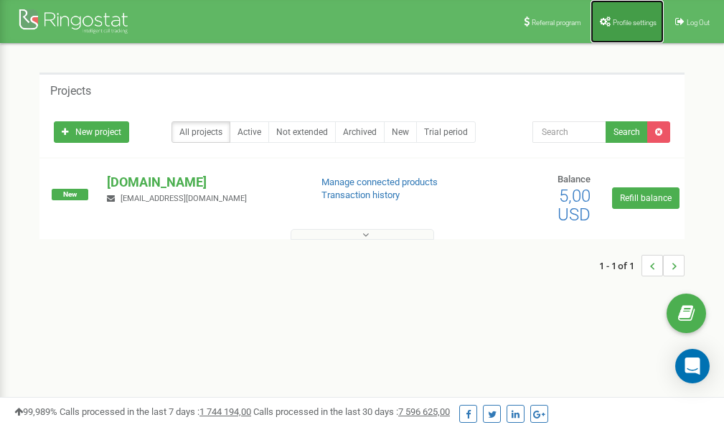 This screenshot has width=724, height=430. What do you see at coordinates (352, 411) in the screenshot?
I see `span: Calls processed in the last 30 days :` at bounding box center [352, 411].